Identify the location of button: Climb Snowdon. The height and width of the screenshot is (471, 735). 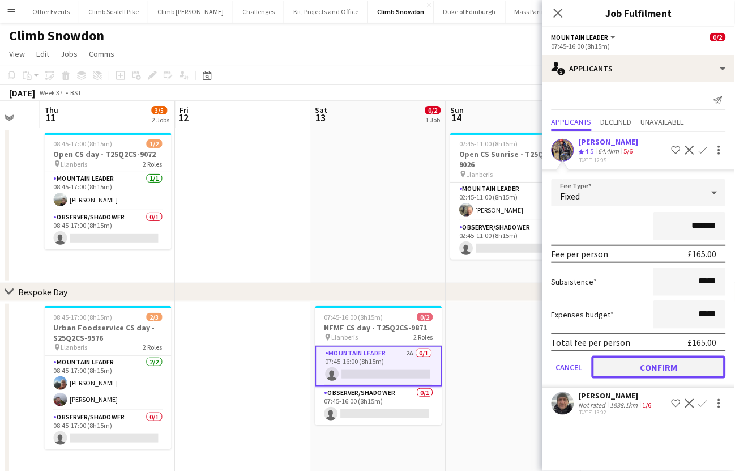
(401, 11).